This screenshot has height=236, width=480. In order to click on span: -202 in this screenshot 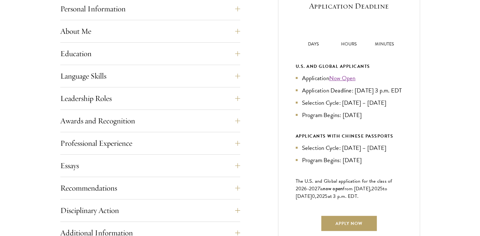, I will do `click(312, 189)`.